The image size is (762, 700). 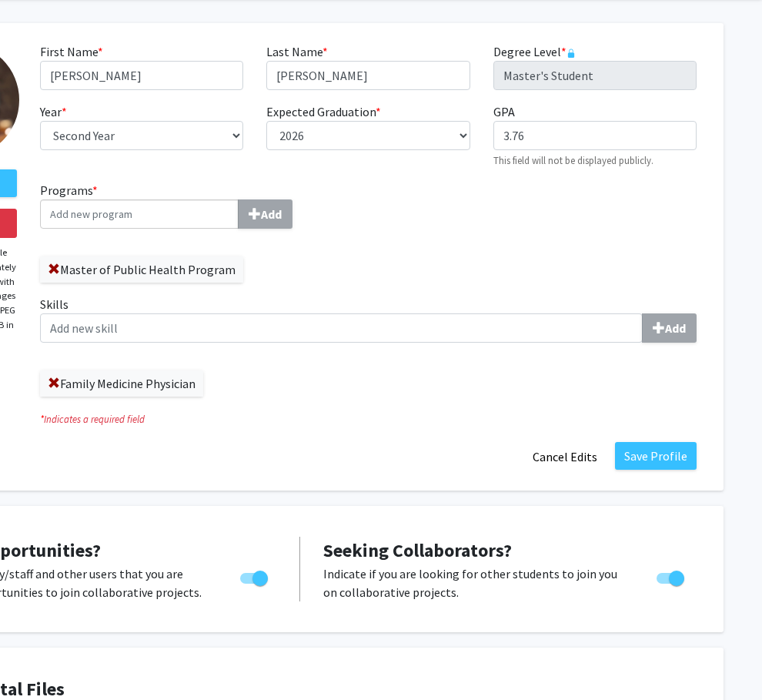 What do you see at coordinates (565, 456) in the screenshot?
I see `button: Cancel Edits` at bounding box center [565, 456].